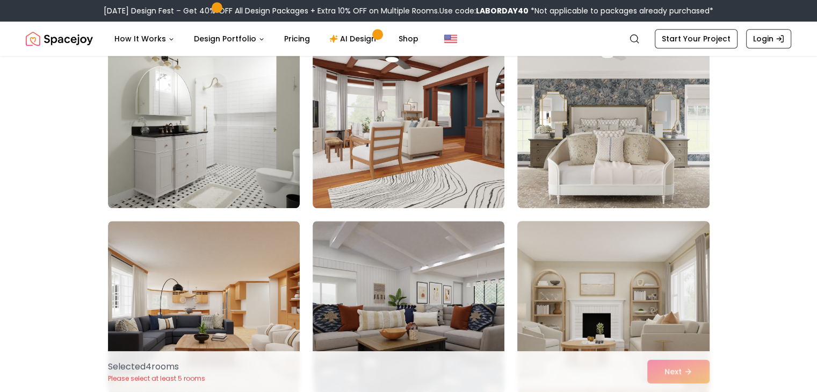  I want to click on img: Room room-79, so click(204, 122).